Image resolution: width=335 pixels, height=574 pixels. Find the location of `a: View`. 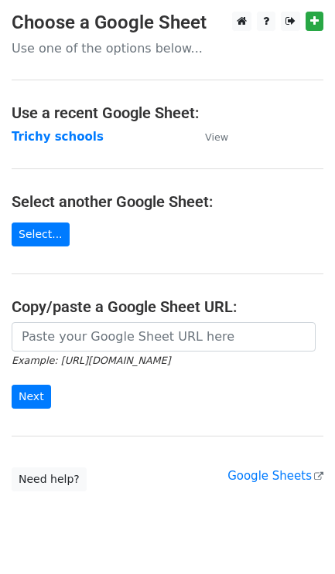

a: View is located at coordinates (209, 137).